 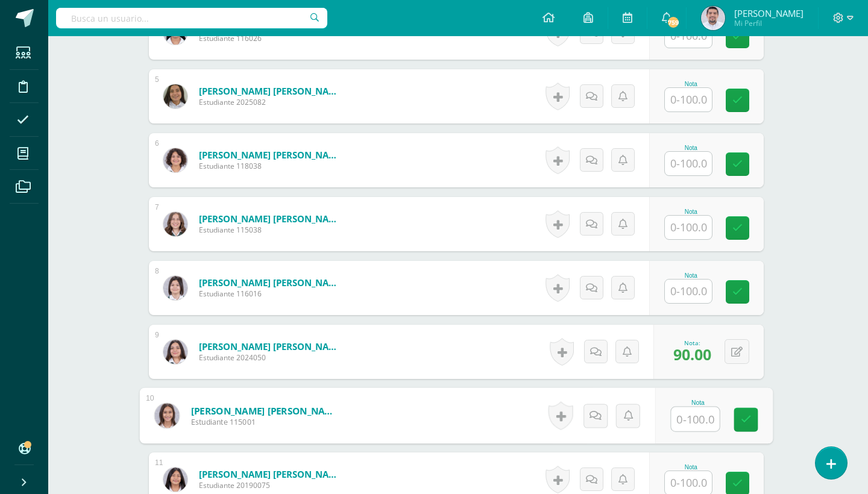 I want to click on img: 20ba89bc6d1b8ad39b065fec27d5e873.png, so click(x=176, y=480).